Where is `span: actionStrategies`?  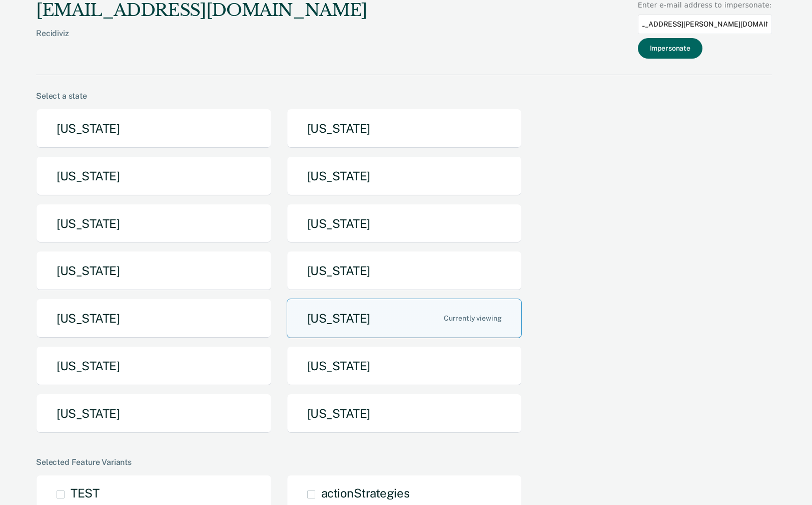 span: actionStrategies is located at coordinates (365, 492).